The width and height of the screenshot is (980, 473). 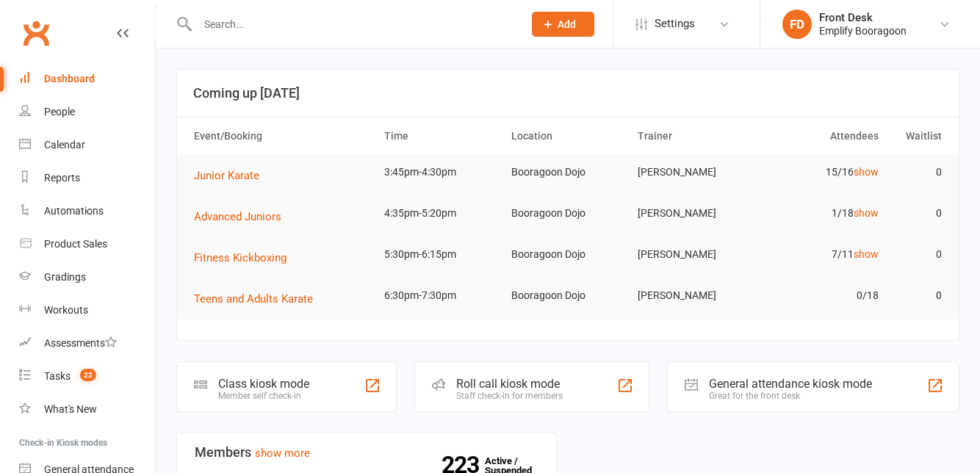 What do you see at coordinates (69, 78) in the screenshot?
I see `div: Dashboard` at bounding box center [69, 78].